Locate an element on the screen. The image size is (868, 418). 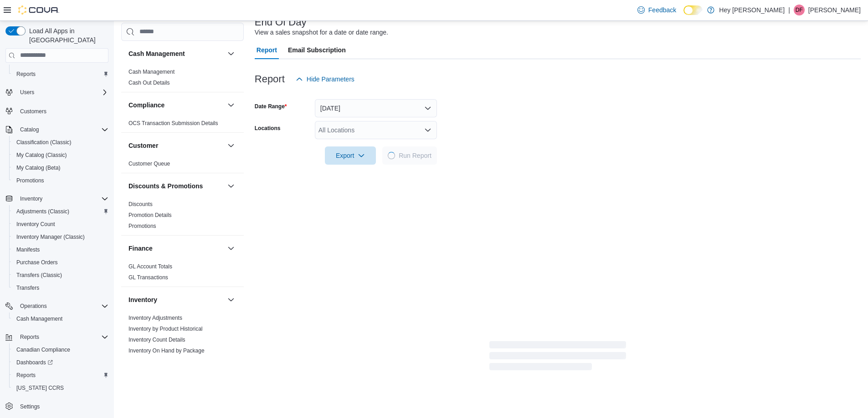
span: Promotion Details is located at coordinates (150, 216).